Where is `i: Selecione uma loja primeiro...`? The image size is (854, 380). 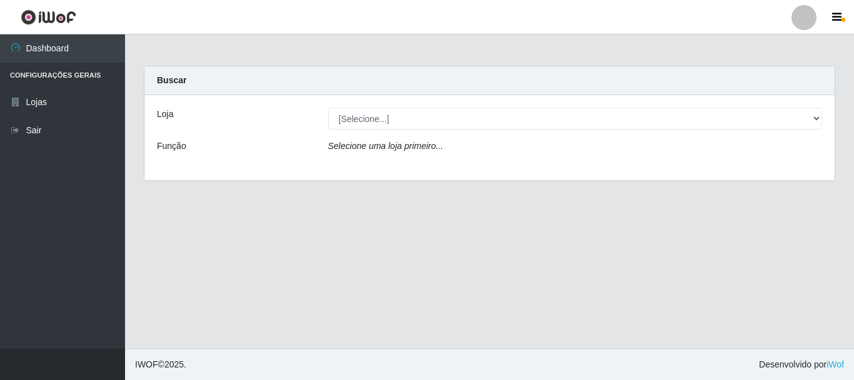
i: Selecione uma loja primeiro... is located at coordinates (386, 146).